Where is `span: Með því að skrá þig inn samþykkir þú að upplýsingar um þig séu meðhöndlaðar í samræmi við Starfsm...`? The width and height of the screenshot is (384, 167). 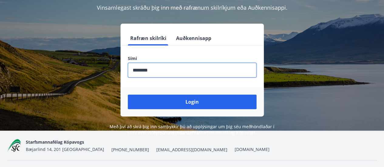
span: Með því að skrá þig inn samþykkir þú að upplýsingar um þig séu meðhöndlaðar í samræmi við Starfsm... is located at coordinates (192, 130).